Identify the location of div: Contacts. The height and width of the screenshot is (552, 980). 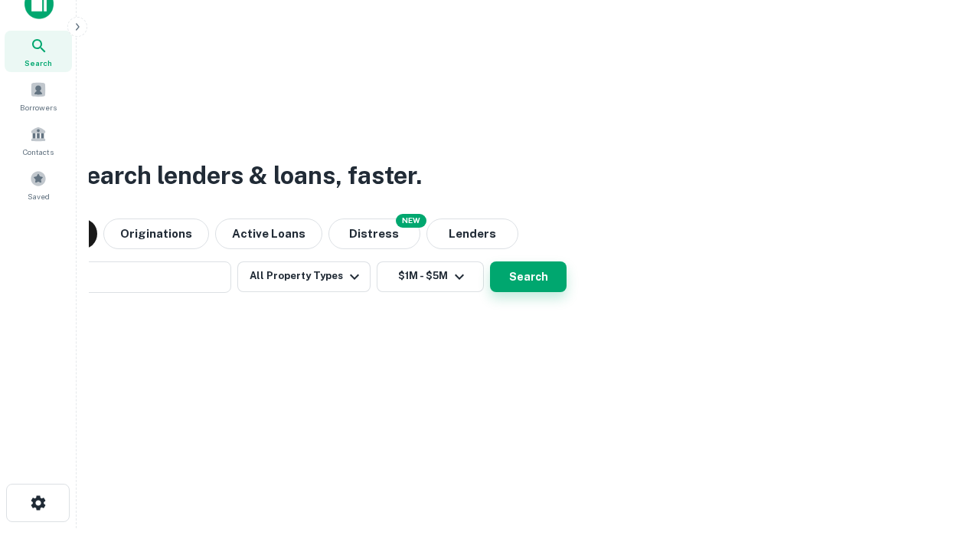
(38, 140).